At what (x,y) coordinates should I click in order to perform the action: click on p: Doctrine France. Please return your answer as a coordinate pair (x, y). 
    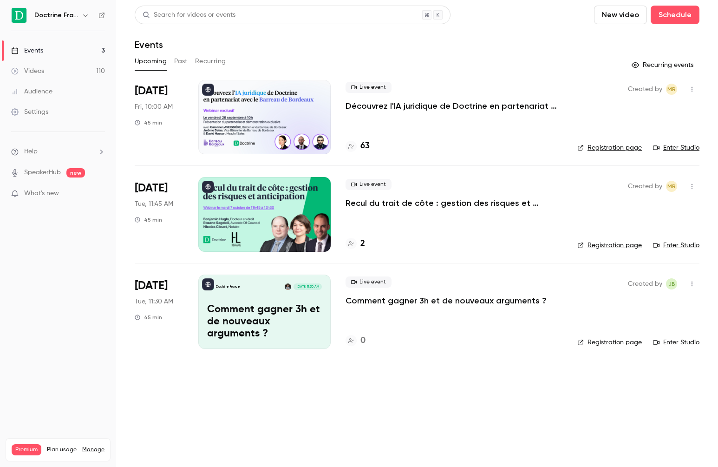
    Looking at the image, I should click on (228, 287).